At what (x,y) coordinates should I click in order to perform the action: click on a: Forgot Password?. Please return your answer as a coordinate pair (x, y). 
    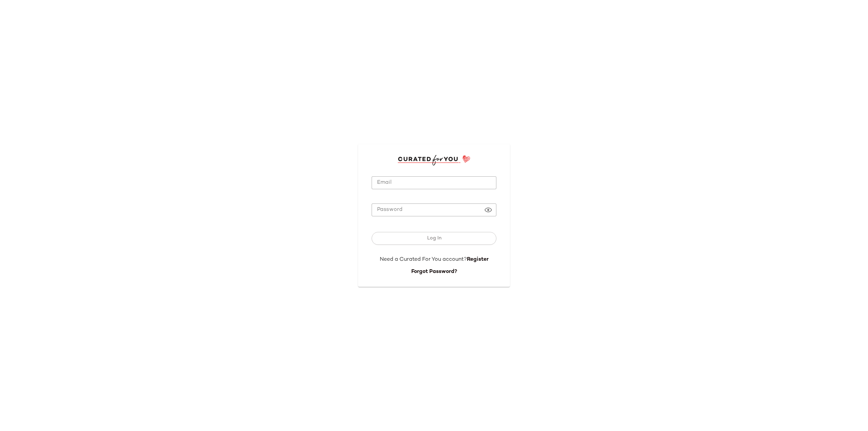
    Looking at the image, I should click on (434, 271).